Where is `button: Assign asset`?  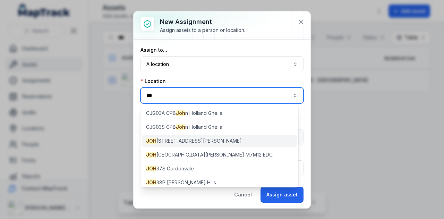 button: Assign asset is located at coordinates (282, 195).